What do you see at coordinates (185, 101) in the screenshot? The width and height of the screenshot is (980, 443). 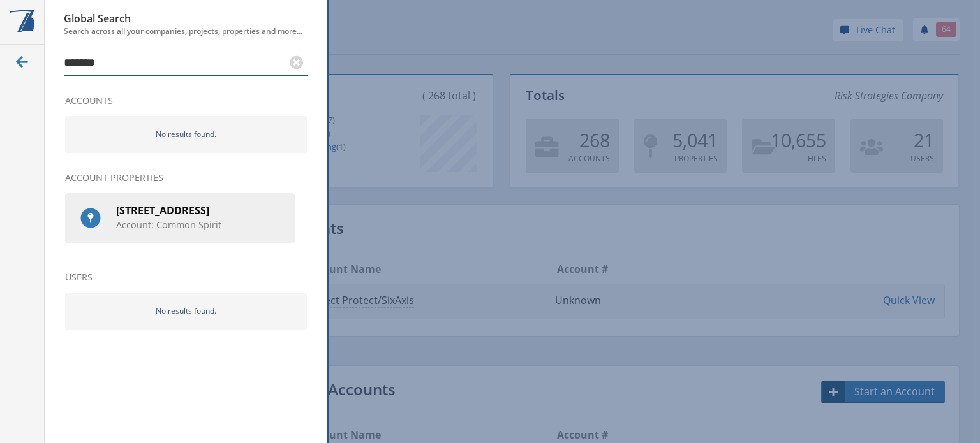 I see `p: Accounts` at bounding box center [185, 101].